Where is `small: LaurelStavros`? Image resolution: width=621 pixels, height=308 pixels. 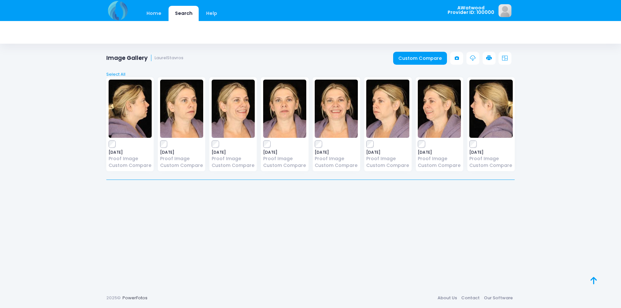 small: LaurelStavros is located at coordinates (169, 58).